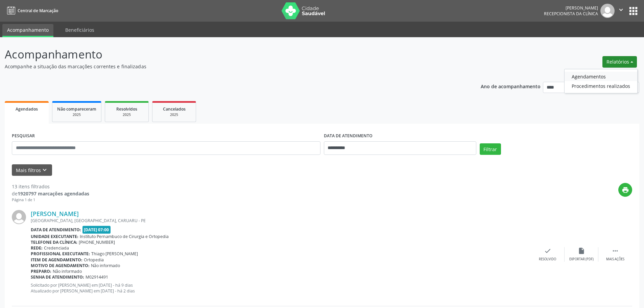  I want to click on b: Unidade executante:, so click(54, 236).